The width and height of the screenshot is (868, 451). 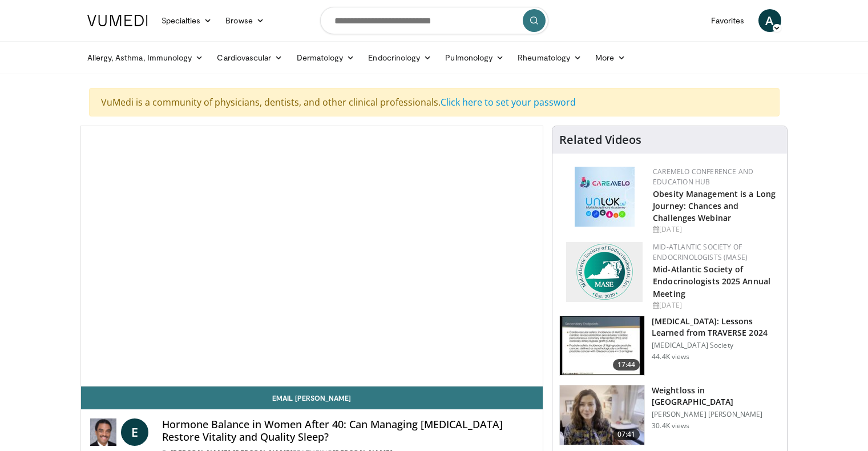 What do you see at coordinates (770, 20) in the screenshot?
I see `span: A` at bounding box center [770, 20].